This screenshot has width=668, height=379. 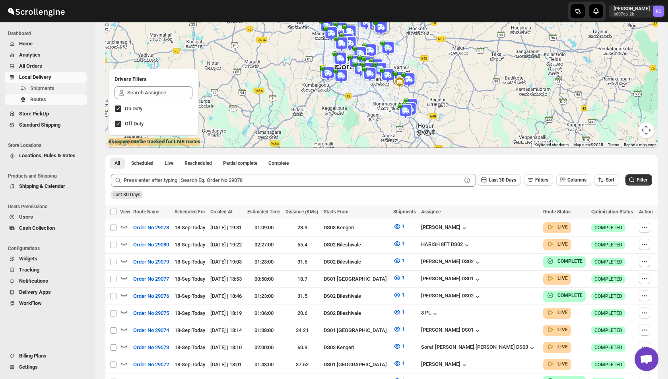 What do you see at coordinates (336, 212) in the screenshot?
I see `span: Starts From` at bounding box center [336, 212].